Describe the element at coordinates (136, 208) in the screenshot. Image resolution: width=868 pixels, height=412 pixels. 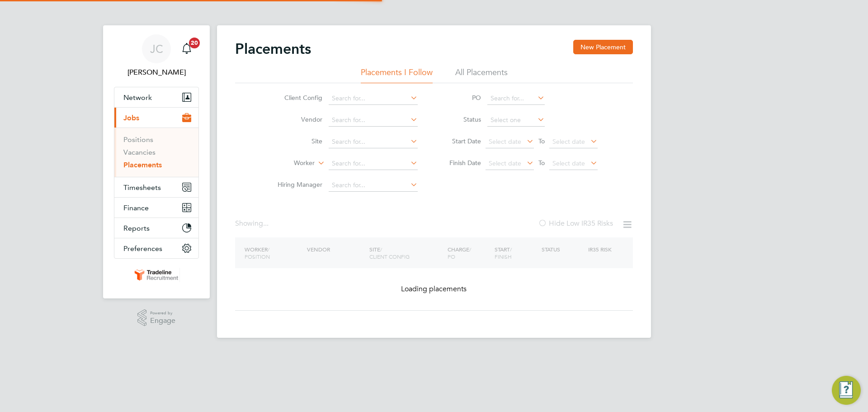
I see `span: Finance` at that location.